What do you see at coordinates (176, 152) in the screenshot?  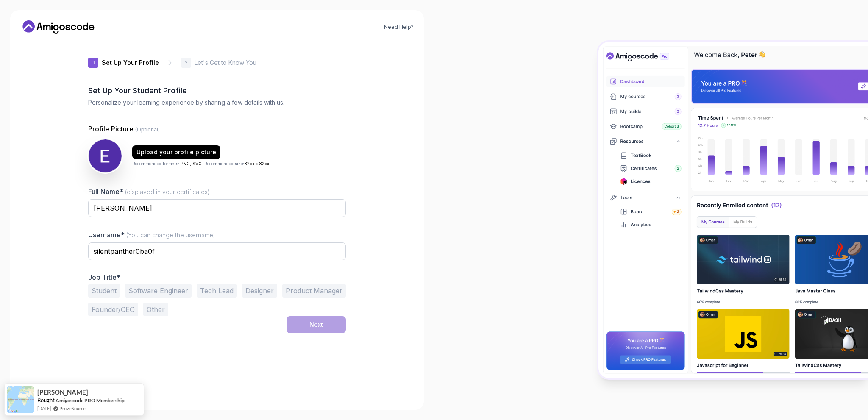 I see `button: Upload your profile picture` at bounding box center [176, 152].